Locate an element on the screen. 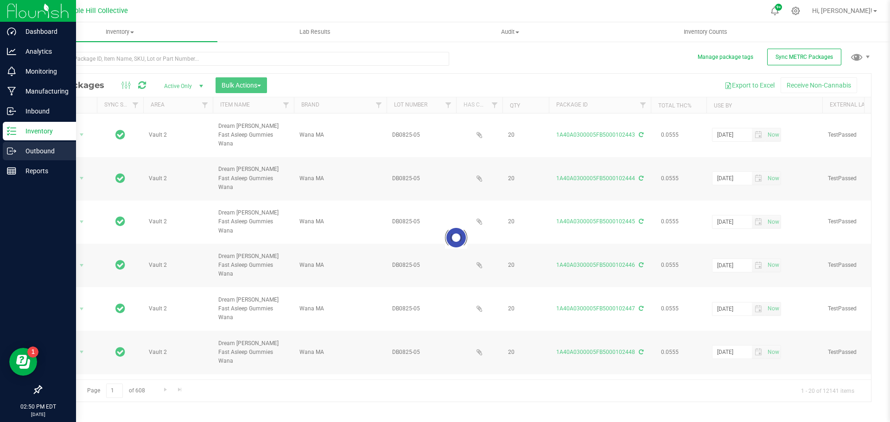  p: Outbound is located at coordinates (44, 151).